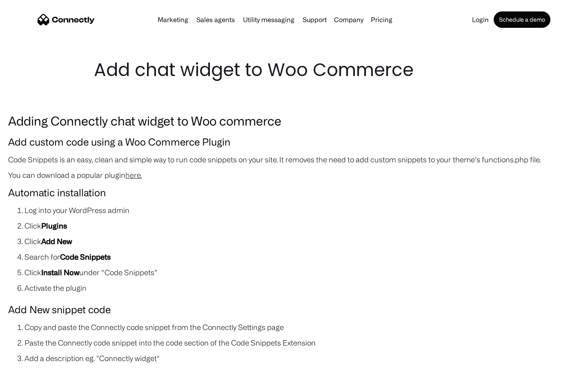  I want to click on a: Support, so click(315, 20).